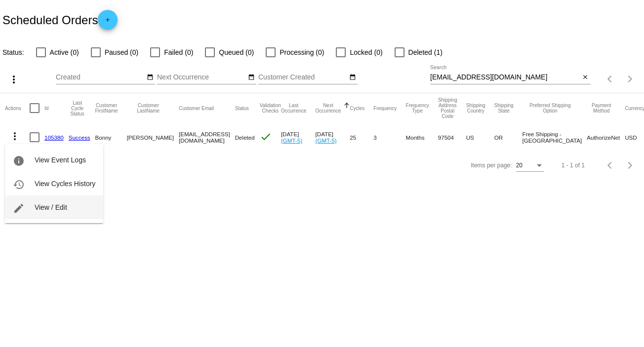 Image resolution: width=644 pixels, height=347 pixels. Describe the element at coordinates (51, 207) in the screenshot. I see `span: View / Edit` at that location.